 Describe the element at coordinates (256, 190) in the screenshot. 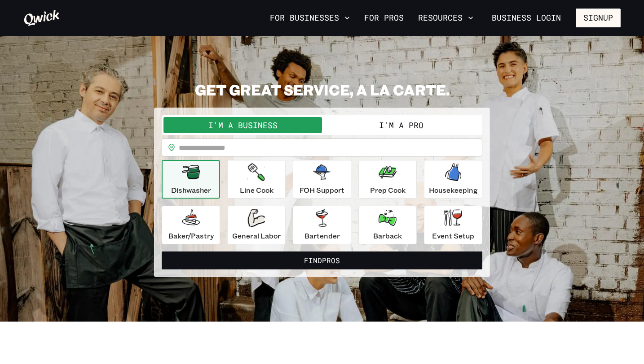

I see `p: Line Cook` at that location.